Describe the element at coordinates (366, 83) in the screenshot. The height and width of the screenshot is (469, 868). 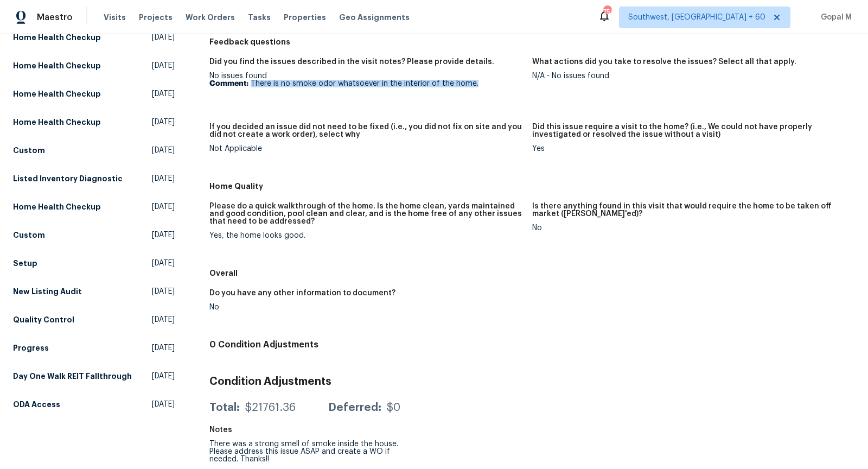
I see `p: There is no smoke odor whatsoever in the interior of the home.` at that location.